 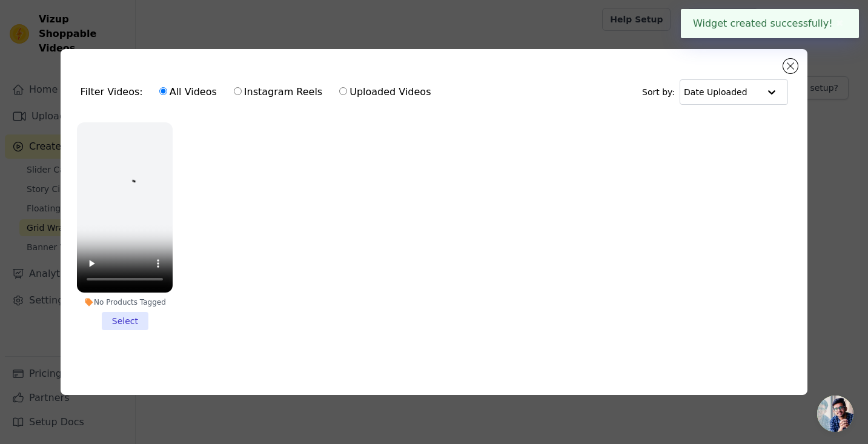 I want to click on label: All Videos, so click(x=188, y=92).